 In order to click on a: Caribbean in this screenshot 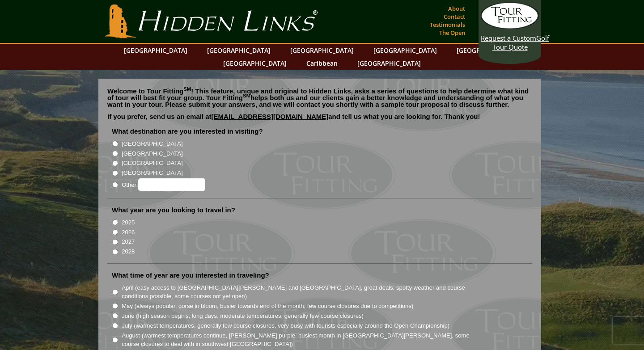, I will do `click(322, 63)`.